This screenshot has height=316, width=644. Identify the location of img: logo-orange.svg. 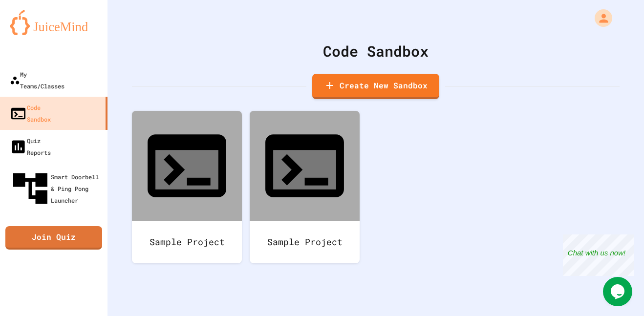
(54, 22).